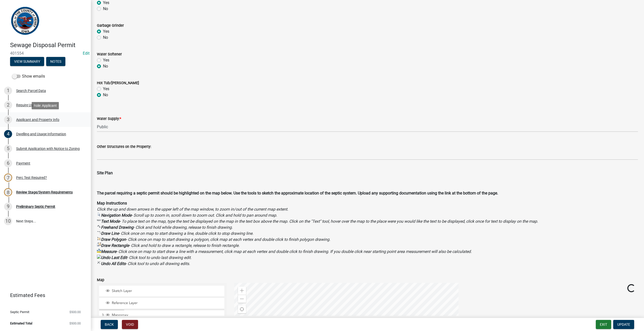  I want to click on b: The parcel requiring a septic permit should be highlighted on the map below. Use the tools to ske..., so click(297, 193).